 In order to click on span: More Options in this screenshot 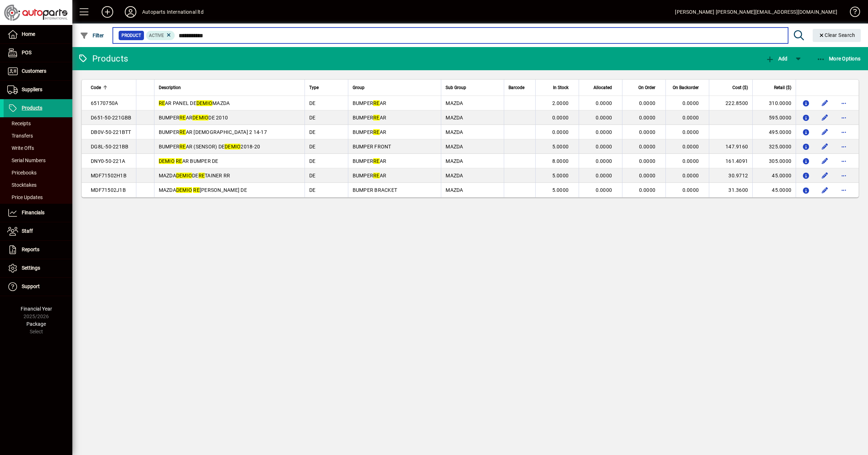, I will do `click(838, 59)`.